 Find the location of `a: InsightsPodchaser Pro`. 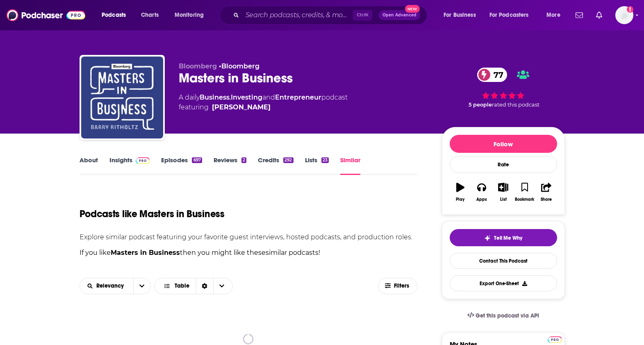

a: InsightsPodchaser Pro is located at coordinates (129, 165).